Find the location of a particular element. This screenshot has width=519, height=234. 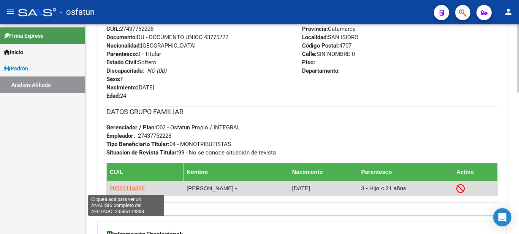

th: Parentesco is located at coordinates (406, 171).